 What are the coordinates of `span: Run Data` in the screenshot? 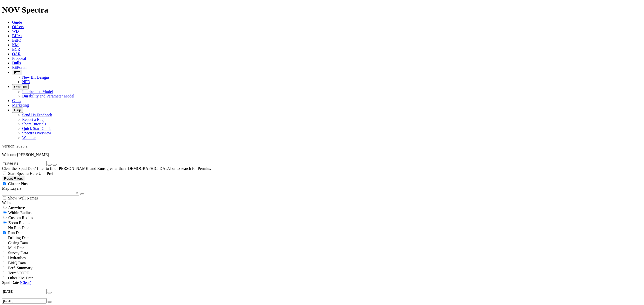 It's located at (16, 233).